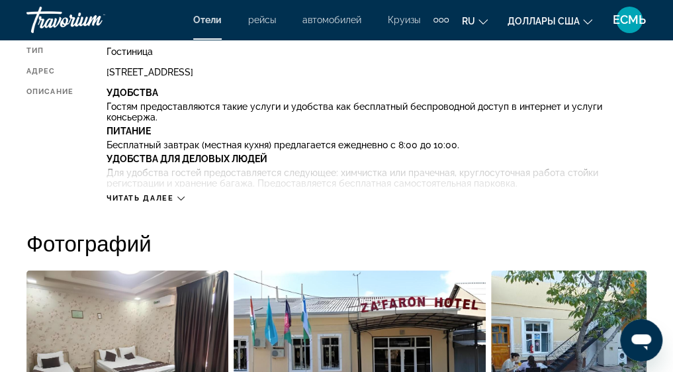 The image size is (673, 372). Describe the element at coordinates (207, 20) in the screenshot. I see `span: Отели` at that location.